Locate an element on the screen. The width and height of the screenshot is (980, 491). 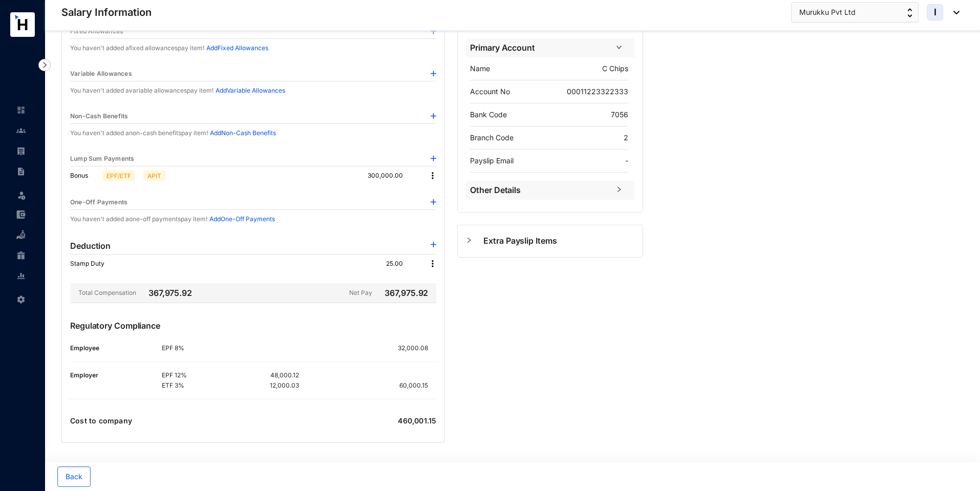
p: Add Fixed Allowances is located at coordinates (237, 49).